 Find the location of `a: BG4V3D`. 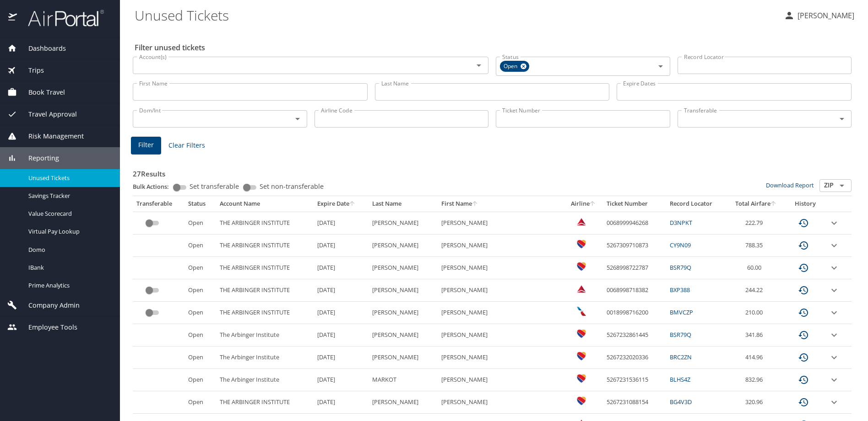

a: BG4V3D is located at coordinates (681, 402).